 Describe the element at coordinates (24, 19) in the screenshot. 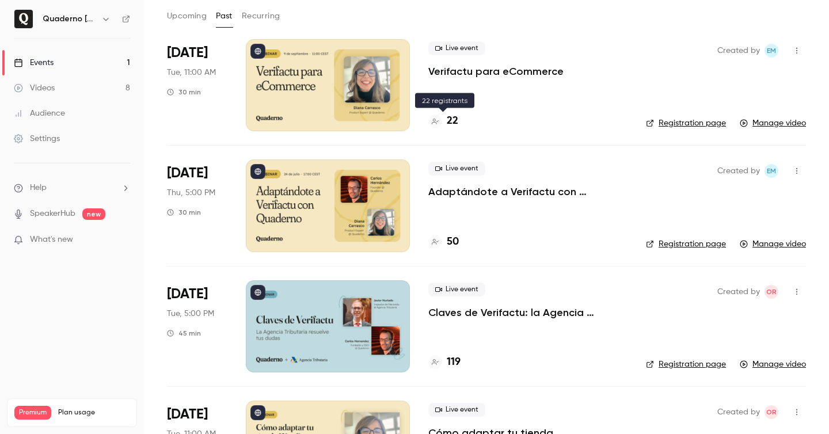

I see `img: Quaderno España` at that location.